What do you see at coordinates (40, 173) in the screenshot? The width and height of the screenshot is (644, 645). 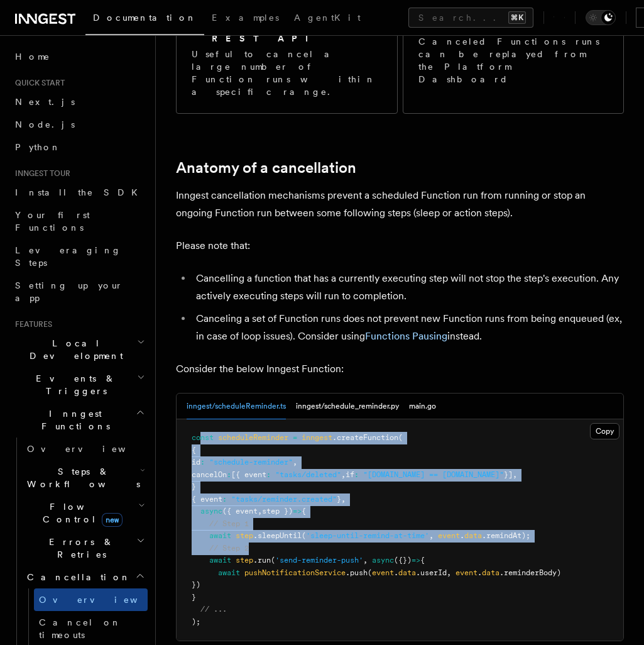 I see `span: Inngest tour` at bounding box center [40, 173].